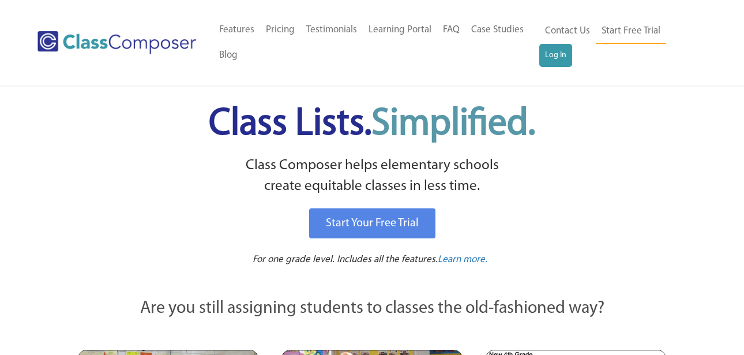 This screenshot has width=744, height=355. Describe the element at coordinates (345, 259) in the screenshot. I see `span: For one grade level. Includes all the features.` at that location.